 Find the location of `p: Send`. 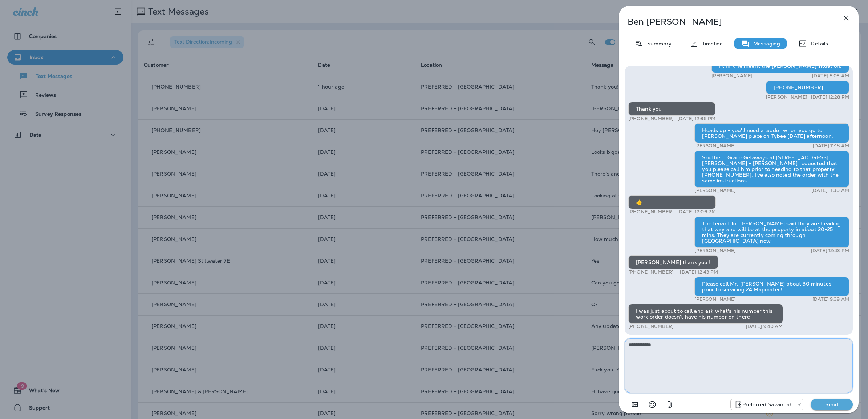

p: Send is located at coordinates (832, 404).